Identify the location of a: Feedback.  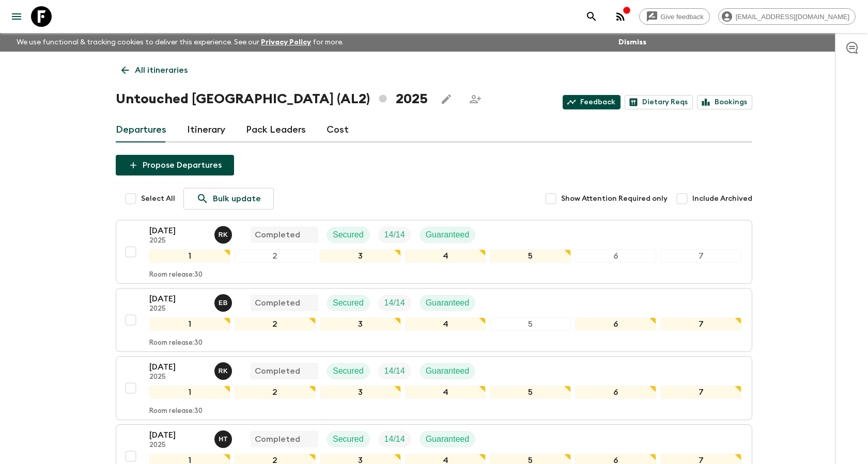
(592, 102).